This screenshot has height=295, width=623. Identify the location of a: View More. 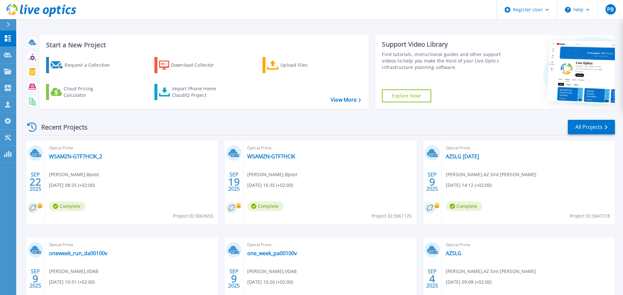
(345, 100).